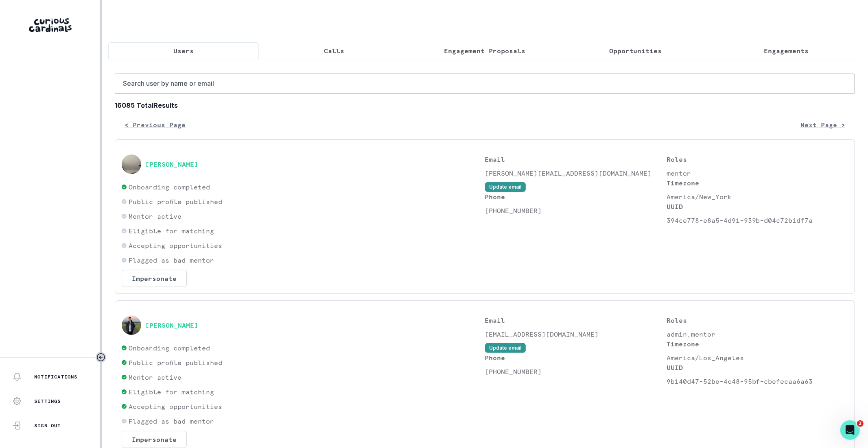 The height and width of the screenshot is (448, 868). I want to click on p: Sign Out, so click(48, 425).